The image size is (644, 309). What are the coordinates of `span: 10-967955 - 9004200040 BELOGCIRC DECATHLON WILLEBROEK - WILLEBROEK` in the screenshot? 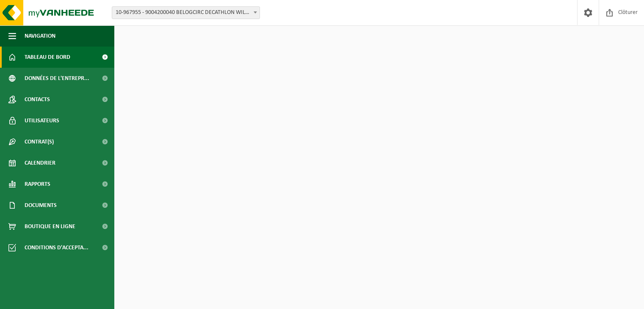 It's located at (186, 13).